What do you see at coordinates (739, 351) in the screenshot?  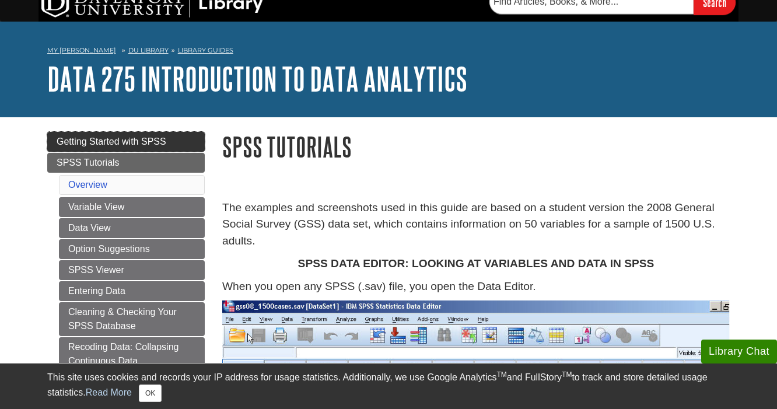 I see `button: Library Chat` at bounding box center [739, 351].